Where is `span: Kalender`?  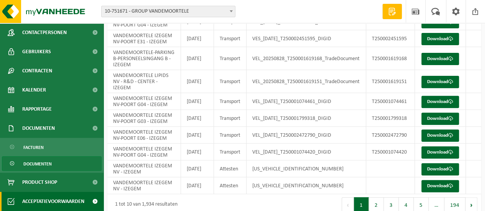
span: Kalender is located at coordinates (34, 90).